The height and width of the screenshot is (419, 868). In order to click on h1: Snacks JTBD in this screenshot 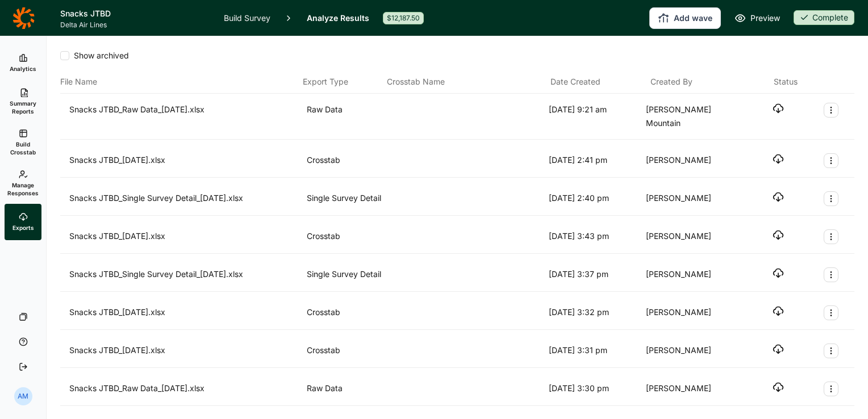, I will do `click(135, 13)`.